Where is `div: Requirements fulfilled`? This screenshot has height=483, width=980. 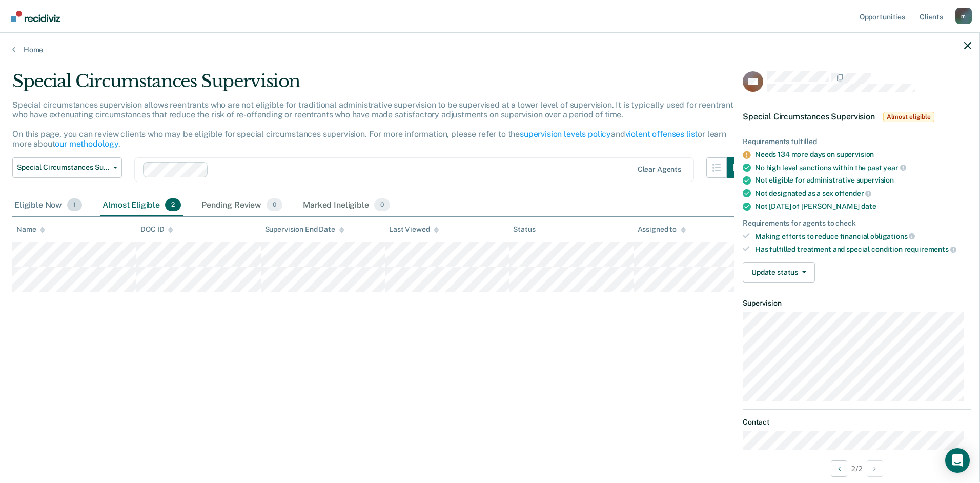
div: Requirements fulfilled is located at coordinates (857, 142).